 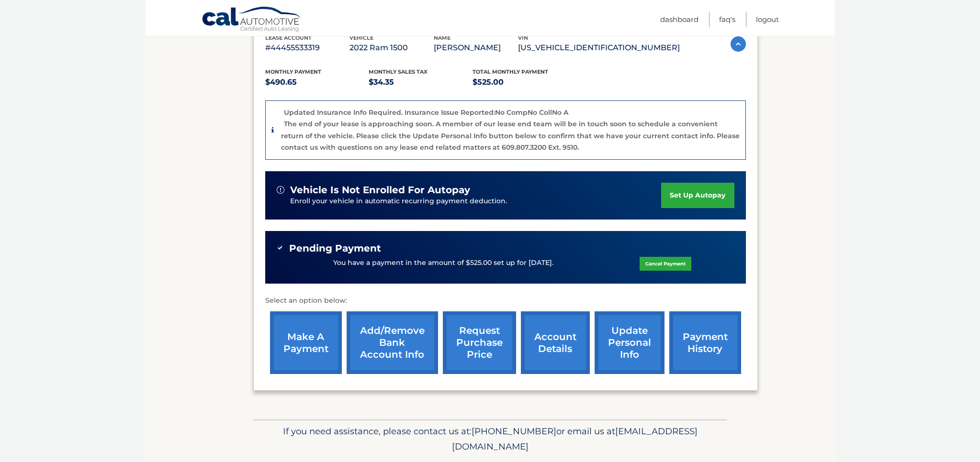 I want to click on a: Cancel Payment, so click(x=665, y=264).